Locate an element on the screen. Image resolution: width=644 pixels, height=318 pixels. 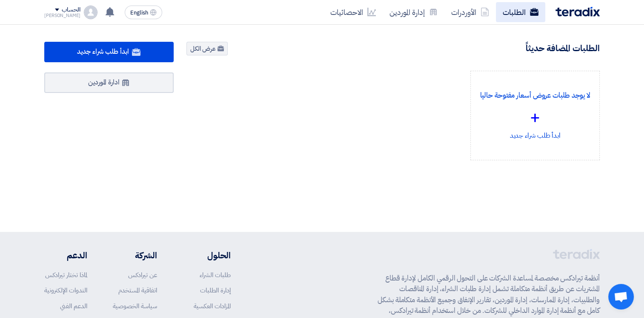
a: إدارة الموردين is located at coordinates (413, 12).